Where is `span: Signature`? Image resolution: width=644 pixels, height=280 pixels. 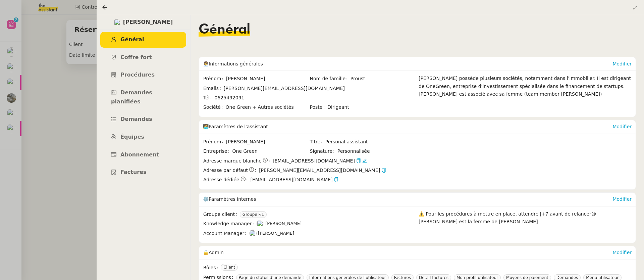
span: Signature is located at coordinates (323, 151).